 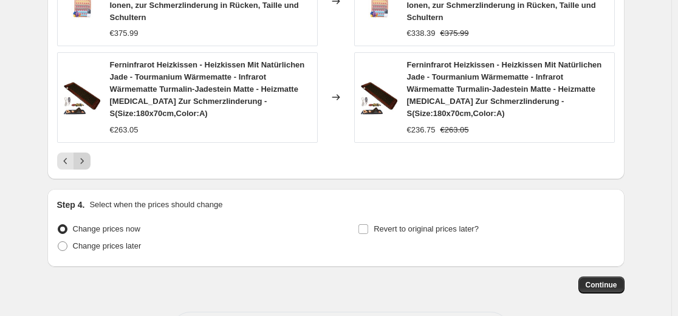 What do you see at coordinates (454, 33) in the screenshot?
I see `strike: €375.99` at bounding box center [454, 33].